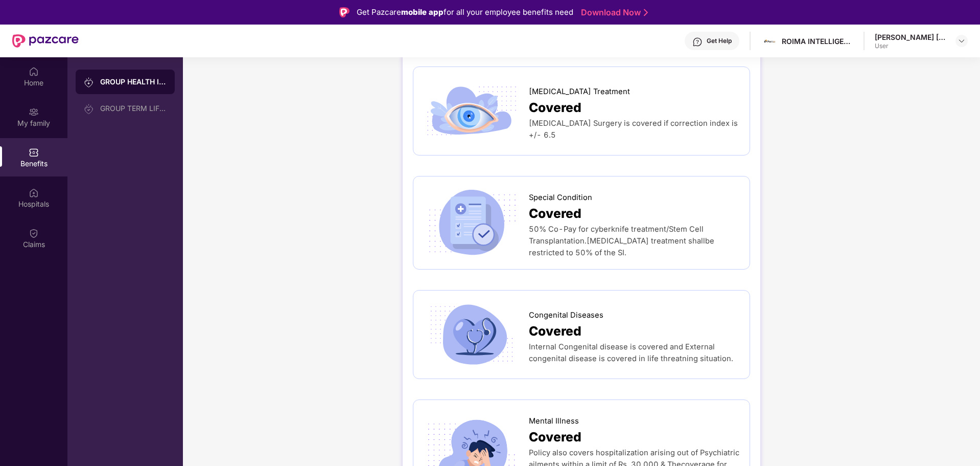 The image size is (980, 466). Describe the element at coordinates (345, 12) in the screenshot. I see `img: Logo` at that location.